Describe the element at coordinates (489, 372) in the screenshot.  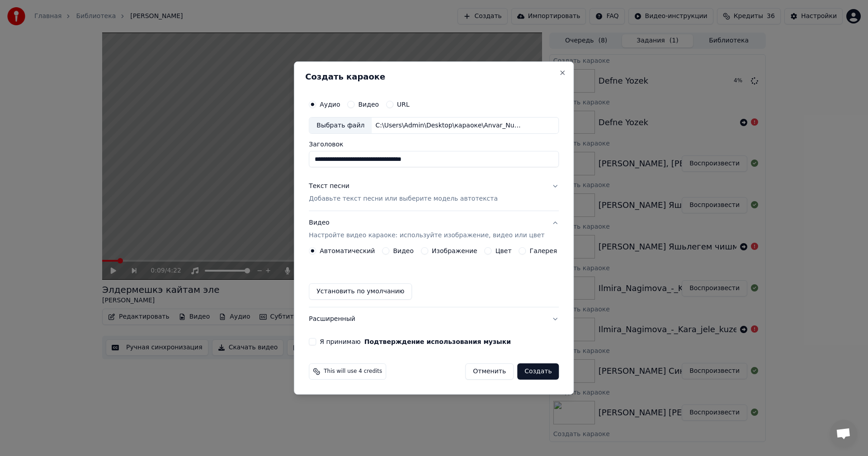
I see `button: Отменить` at that location.